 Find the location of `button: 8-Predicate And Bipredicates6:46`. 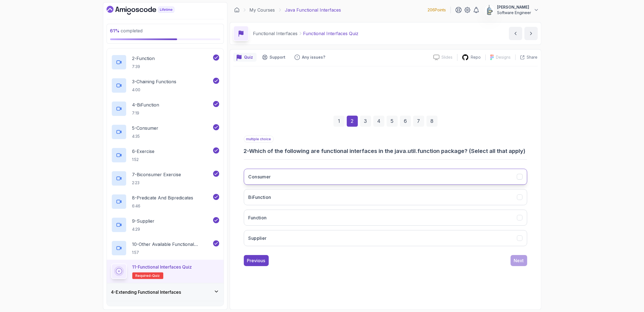

button: 8-Predicate And Bipredicates6:46 is located at coordinates (166, 202).